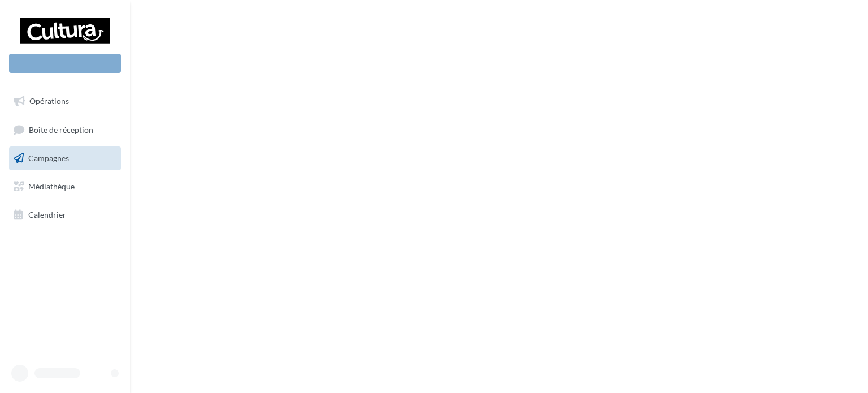 The image size is (868, 393). What do you see at coordinates (65, 158) in the screenshot?
I see `a: Campagnes` at bounding box center [65, 158].